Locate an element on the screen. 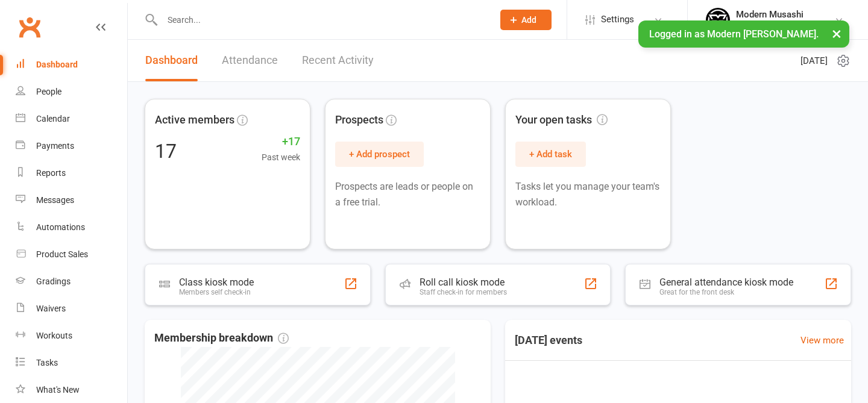 The image size is (868, 403). span: Membership breakdown is located at coordinates (221, 338).